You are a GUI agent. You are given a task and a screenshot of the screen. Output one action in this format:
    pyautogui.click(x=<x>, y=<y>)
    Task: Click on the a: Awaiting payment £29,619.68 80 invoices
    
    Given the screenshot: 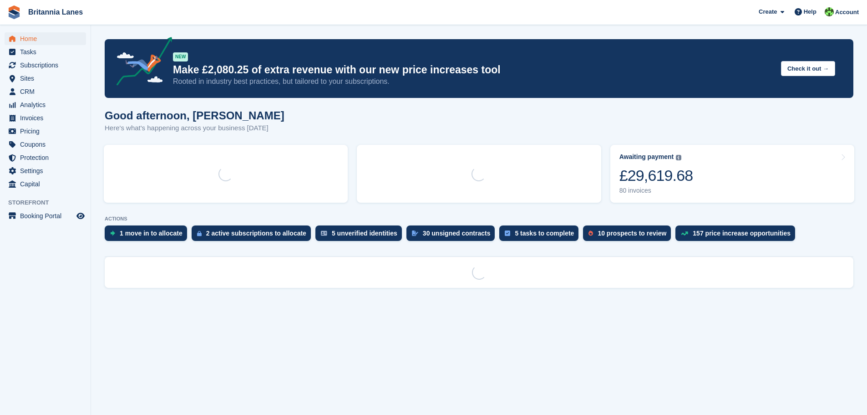 What is the action you would take?
    pyautogui.click(x=732, y=173)
    